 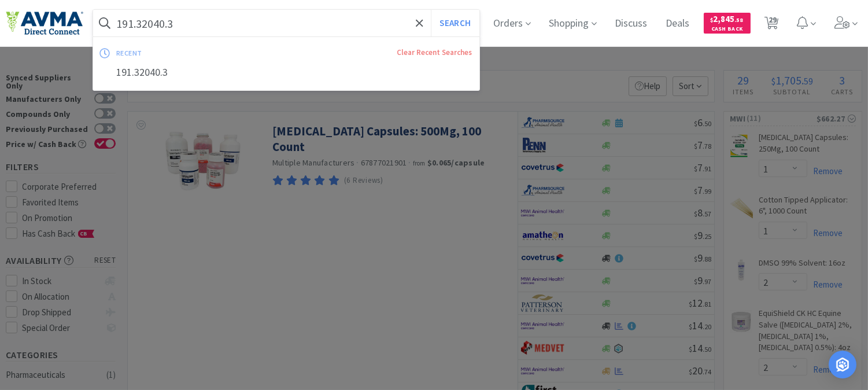 I want to click on a: $2,845.58Cash Back, so click(x=726, y=23).